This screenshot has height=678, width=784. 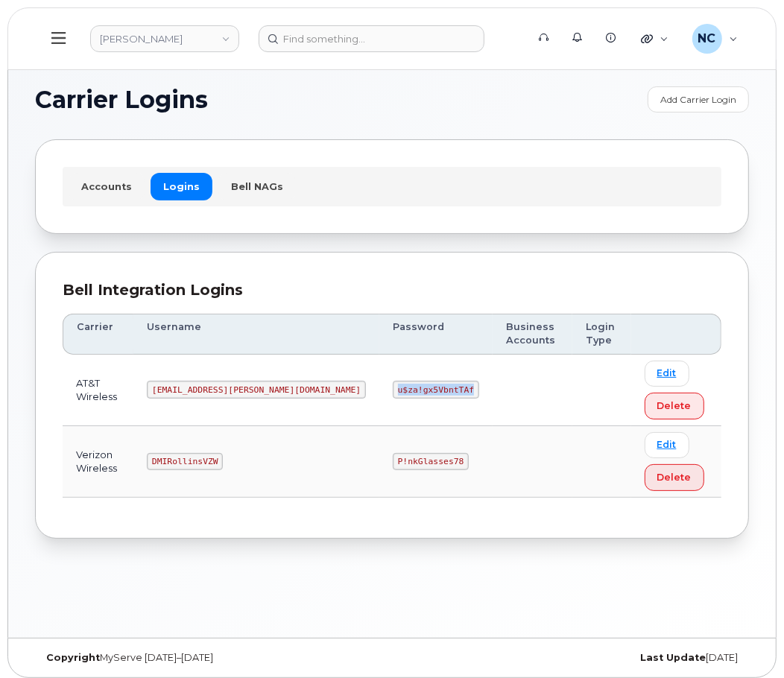 What do you see at coordinates (257, 334) in the screenshot?
I see `th: Username` at bounding box center [257, 334].